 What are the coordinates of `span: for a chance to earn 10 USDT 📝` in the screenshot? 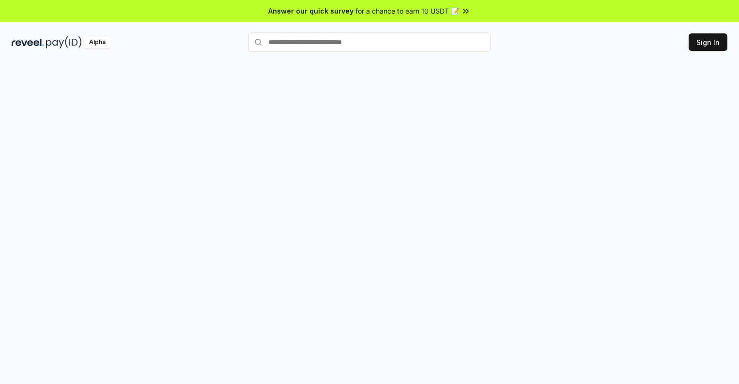 It's located at (407, 11).